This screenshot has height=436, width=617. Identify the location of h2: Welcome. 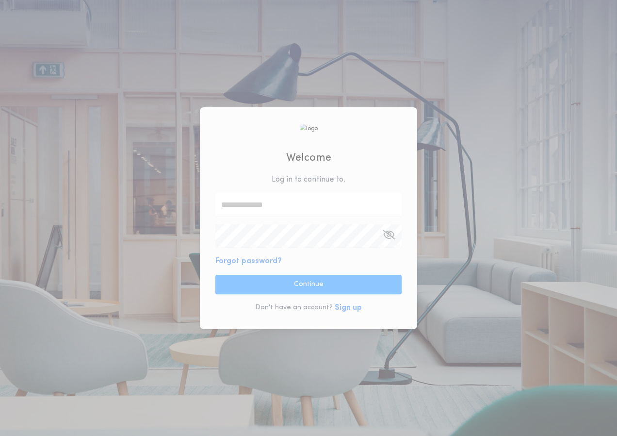
(308, 158).